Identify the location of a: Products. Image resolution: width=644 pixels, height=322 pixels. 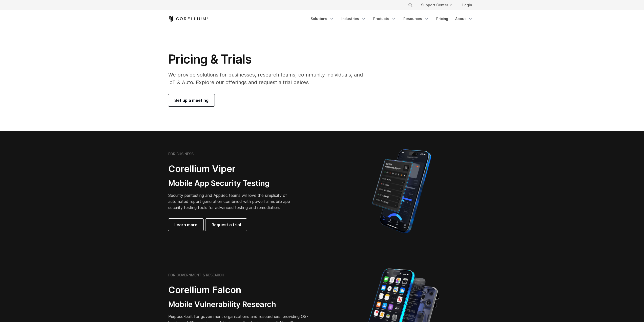
(385, 19).